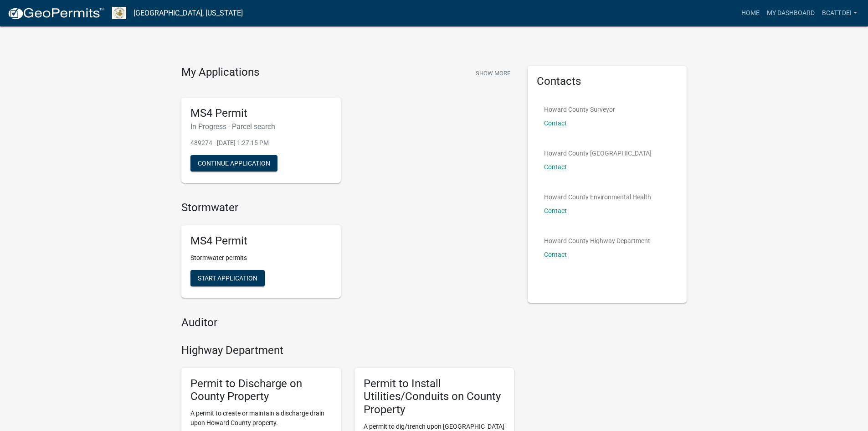  Describe the element at coordinates (261, 390) in the screenshot. I see `h5: Permit to Discharge on County Property` at that location.